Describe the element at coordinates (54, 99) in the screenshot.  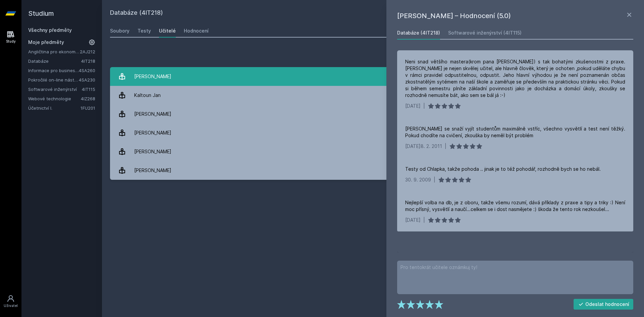
I see `a: Webové technologie` at that location.